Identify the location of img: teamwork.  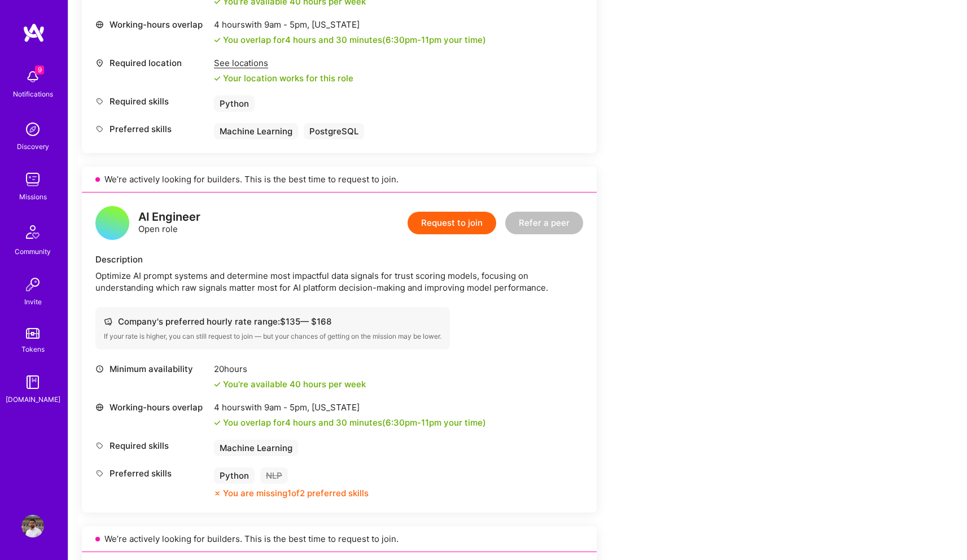
(32, 179).